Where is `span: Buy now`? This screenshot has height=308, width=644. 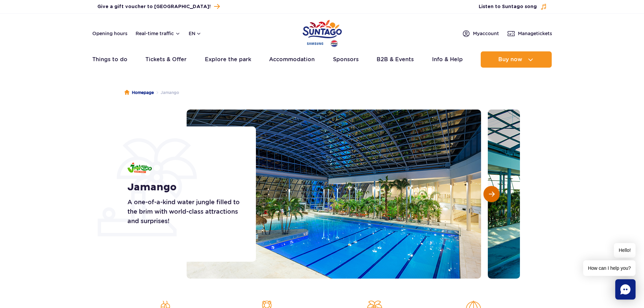
span: Buy now is located at coordinates (510, 59).